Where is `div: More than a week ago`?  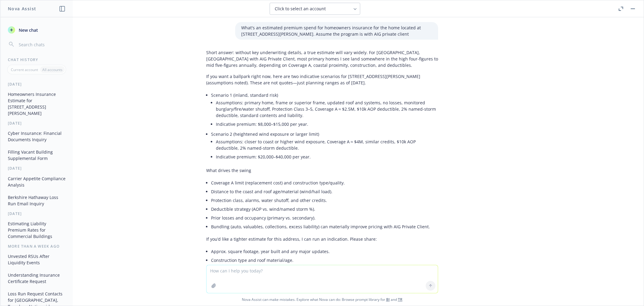
div: More than a week ago is located at coordinates (37, 246).